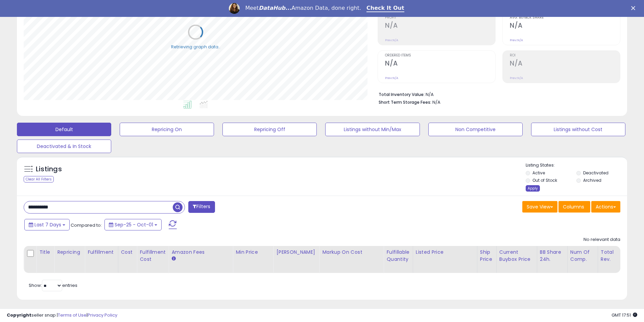  I want to click on b: Total Inventory Value:, so click(402, 95).